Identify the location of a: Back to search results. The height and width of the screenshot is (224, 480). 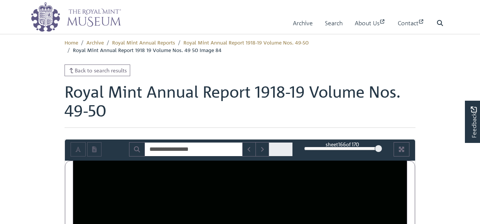
(97, 70).